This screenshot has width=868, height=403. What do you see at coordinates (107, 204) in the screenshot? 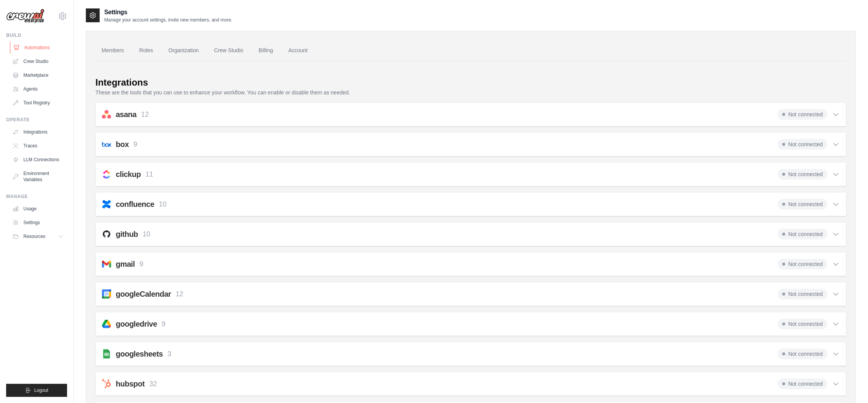
I see `img: confluence.svg` at bounding box center [107, 204].